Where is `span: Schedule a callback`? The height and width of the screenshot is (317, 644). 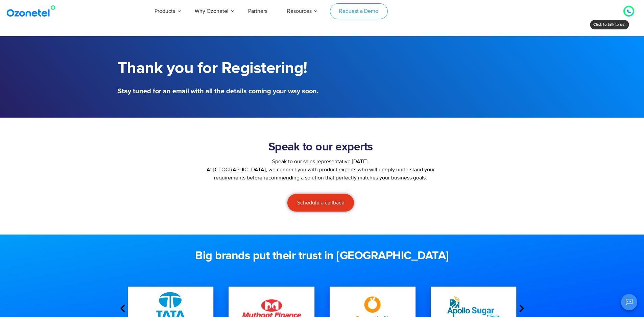
span: Schedule a callback is located at coordinates (321, 203).